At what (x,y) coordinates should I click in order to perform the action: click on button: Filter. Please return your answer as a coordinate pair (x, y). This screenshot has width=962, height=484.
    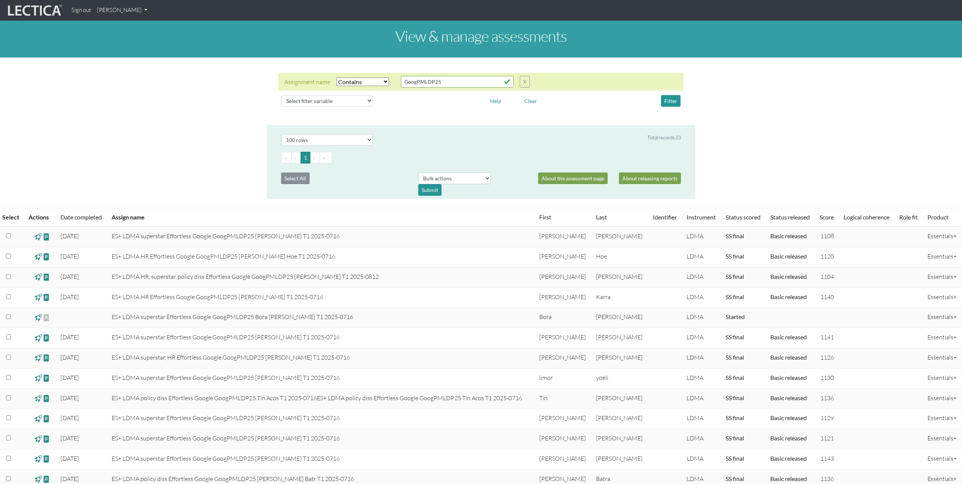
    Looking at the image, I should click on (671, 101).